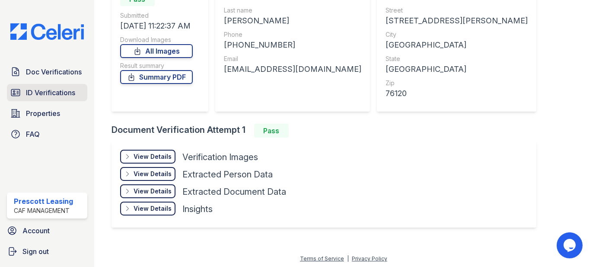  I want to click on span: Account, so click(36, 230).